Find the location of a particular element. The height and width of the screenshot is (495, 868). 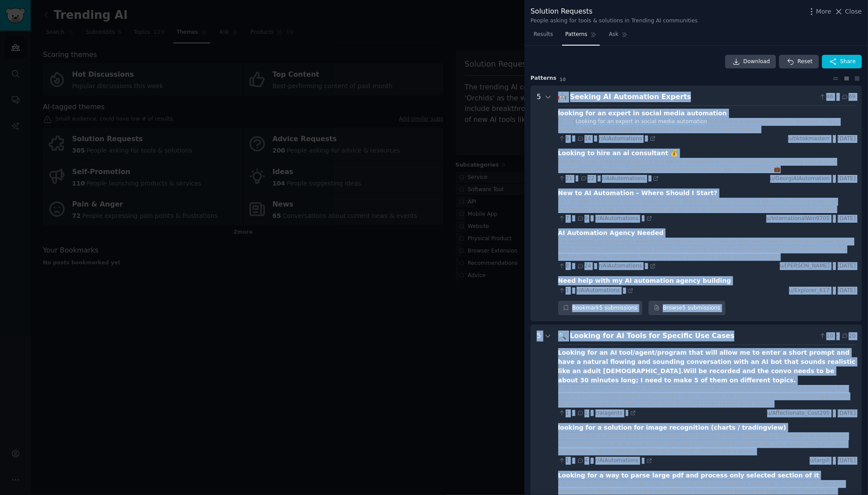

span: 4 is located at coordinates (582, 461).